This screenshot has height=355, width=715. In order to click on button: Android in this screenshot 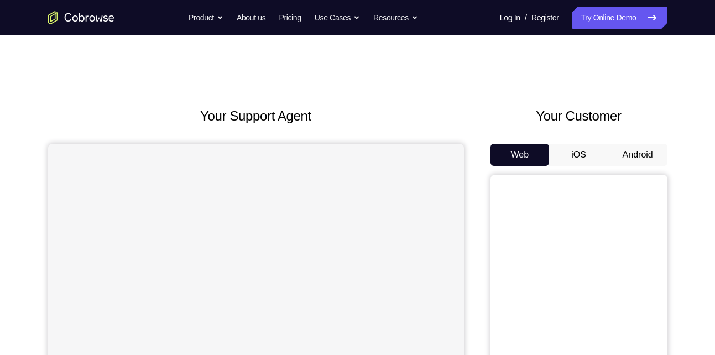, I will do `click(638, 155)`.